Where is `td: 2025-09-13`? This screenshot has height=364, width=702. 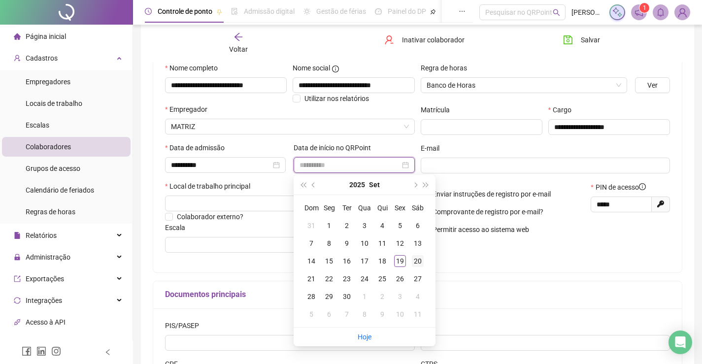
td: 2025-09-13 is located at coordinates (418, 243).